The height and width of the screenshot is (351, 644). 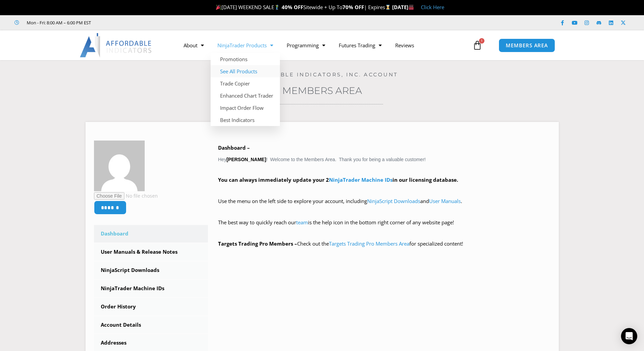 What do you see at coordinates (302, 222) in the screenshot?
I see `a: team` at bounding box center [302, 222].